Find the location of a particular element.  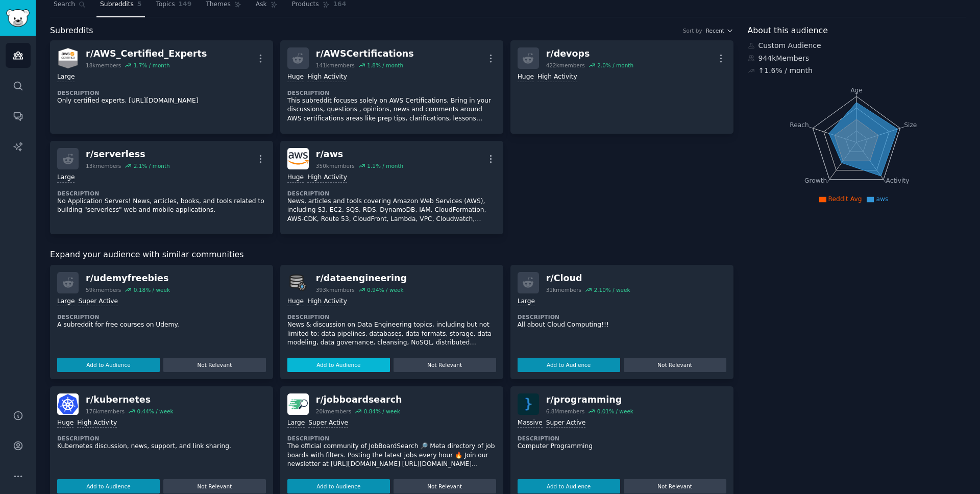

span: Expand your audience with similar communities is located at coordinates (146, 255).